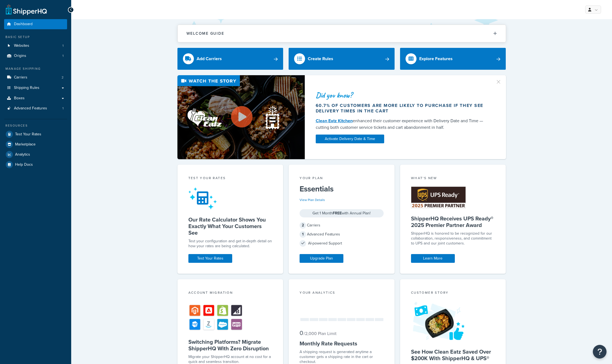 The width and height of the screenshot is (612, 364). What do you see at coordinates (35, 134) in the screenshot?
I see `li: Test Your Rates` at bounding box center [35, 134].